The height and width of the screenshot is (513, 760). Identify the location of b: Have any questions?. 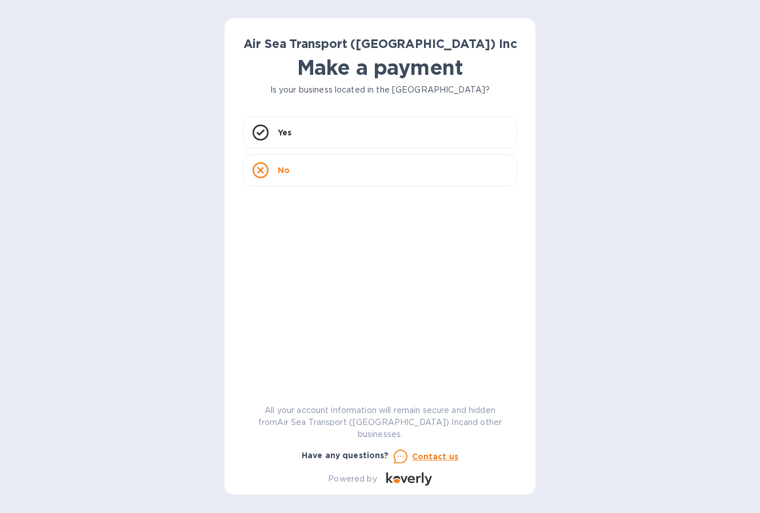
(345, 455).